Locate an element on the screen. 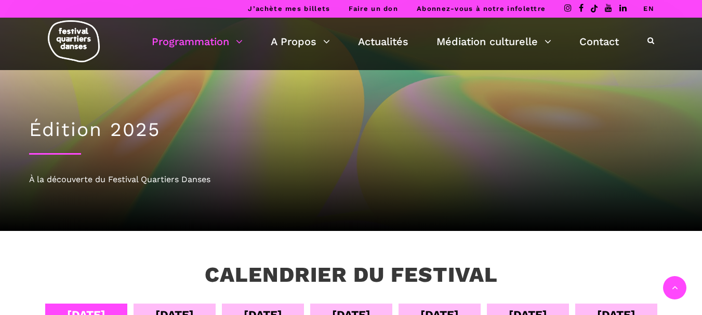 Image resolution: width=702 pixels, height=315 pixels. a: A Propos is located at coordinates (300, 42).